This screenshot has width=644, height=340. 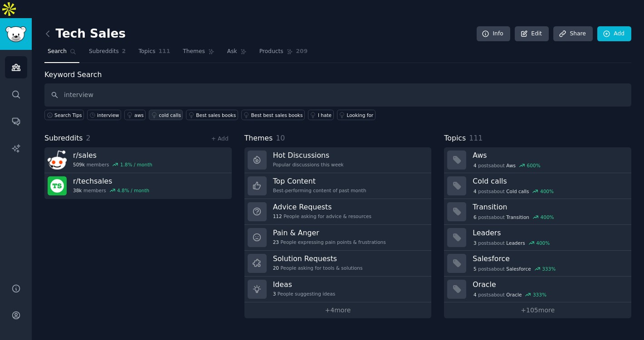 I want to click on span: 509k, so click(x=79, y=164).